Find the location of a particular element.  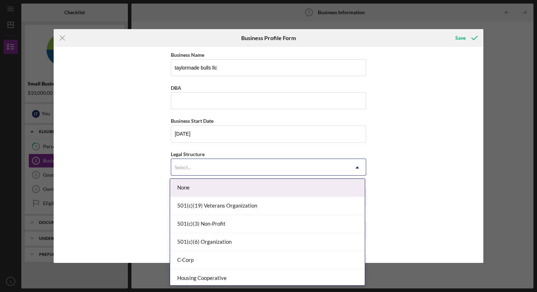

label: DBA is located at coordinates (176, 88).